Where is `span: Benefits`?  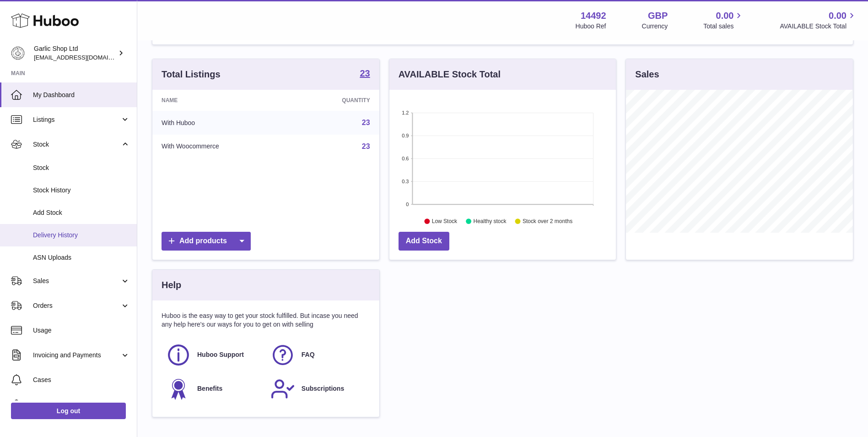
span: Benefits is located at coordinates (209, 388).